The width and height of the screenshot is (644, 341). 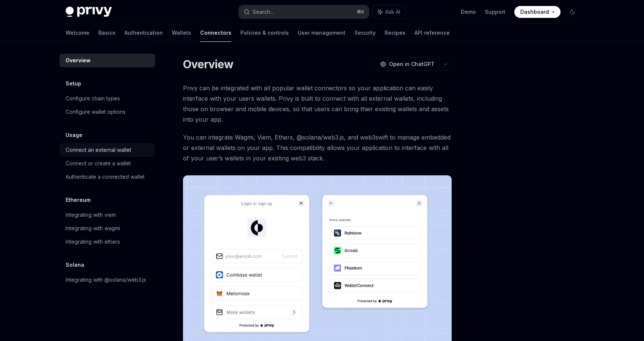 What do you see at coordinates (322, 33) in the screenshot?
I see `a: User management` at bounding box center [322, 33].